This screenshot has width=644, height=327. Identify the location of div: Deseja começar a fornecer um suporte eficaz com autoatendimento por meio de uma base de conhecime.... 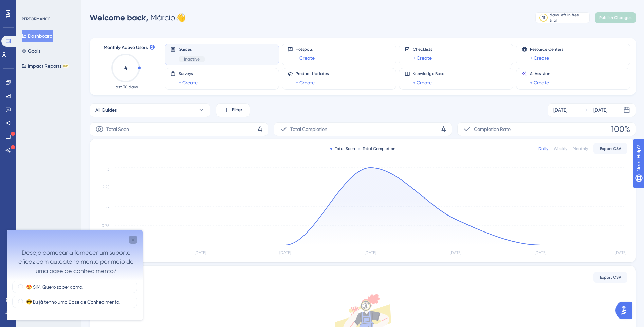
(69, 31).